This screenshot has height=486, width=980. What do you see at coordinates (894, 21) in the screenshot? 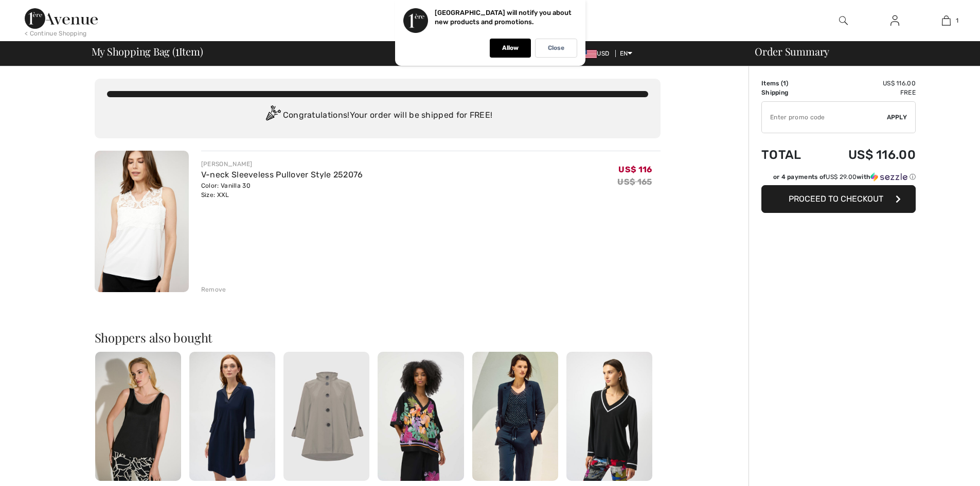
I see `img: My Info` at bounding box center [894, 21].